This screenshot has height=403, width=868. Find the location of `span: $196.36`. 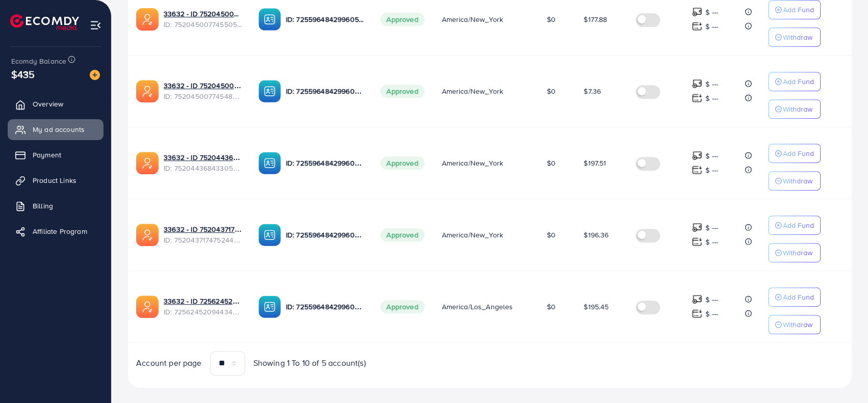

span: $196.36 is located at coordinates (596, 235).